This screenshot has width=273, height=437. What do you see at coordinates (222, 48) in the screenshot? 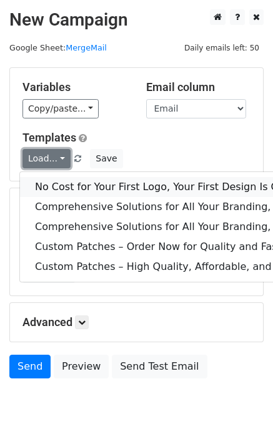
I see `span: Daily emails left: 50` at bounding box center [222, 48].